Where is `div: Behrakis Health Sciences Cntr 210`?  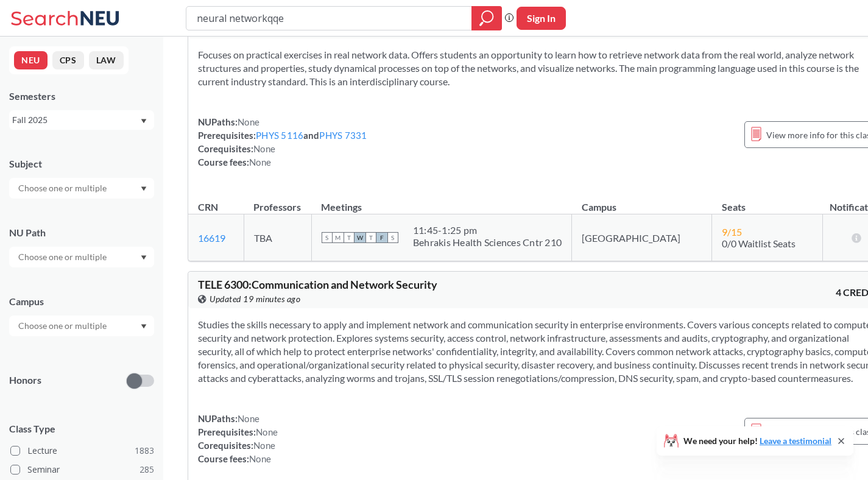
div: Behrakis Health Sciences Cntr 210 is located at coordinates (487, 242).